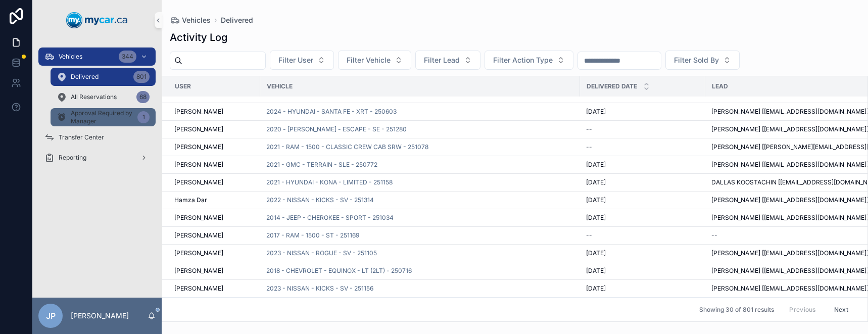  I want to click on span: Lead, so click(720, 86).